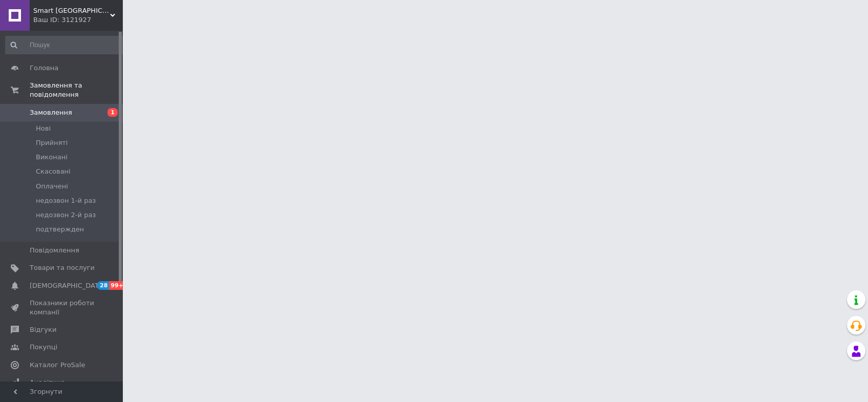 Image resolution: width=868 pixels, height=402 pixels. What do you see at coordinates (78, 20) in the screenshot?
I see `div: Ваш ID: 3121927` at bounding box center [78, 20].